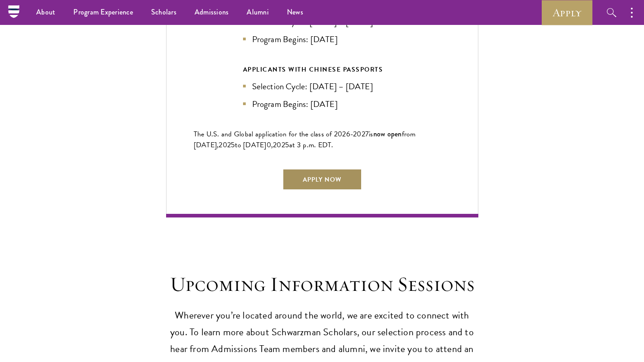 This screenshot has width=644, height=362. Describe the element at coordinates (311, 145) in the screenshot. I see `span: at 3 p.m. EDT.` at that location.